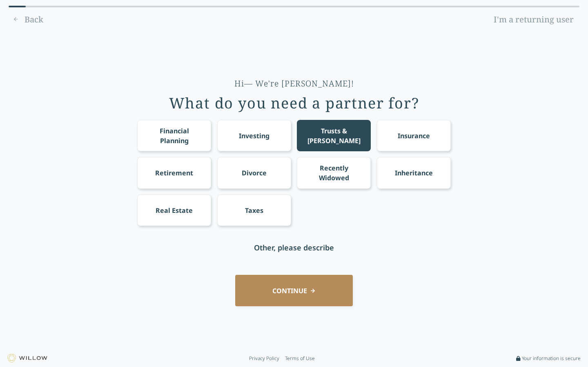 The height and width of the screenshot is (367, 588). What do you see at coordinates (27, 358) in the screenshot?
I see `img: Willow logo` at bounding box center [27, 358].